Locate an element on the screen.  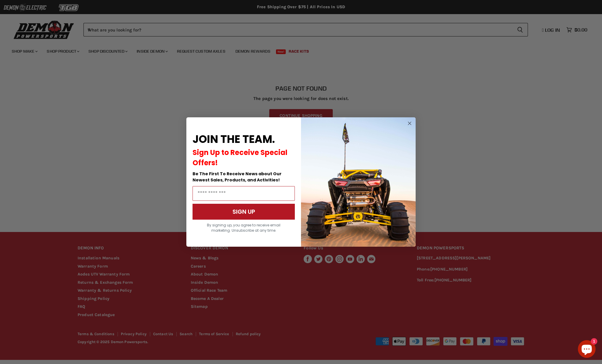
img: a9095488-b6e7-41ba-879d-588abfab540b.jpeg is located at coordinates (358, 182).